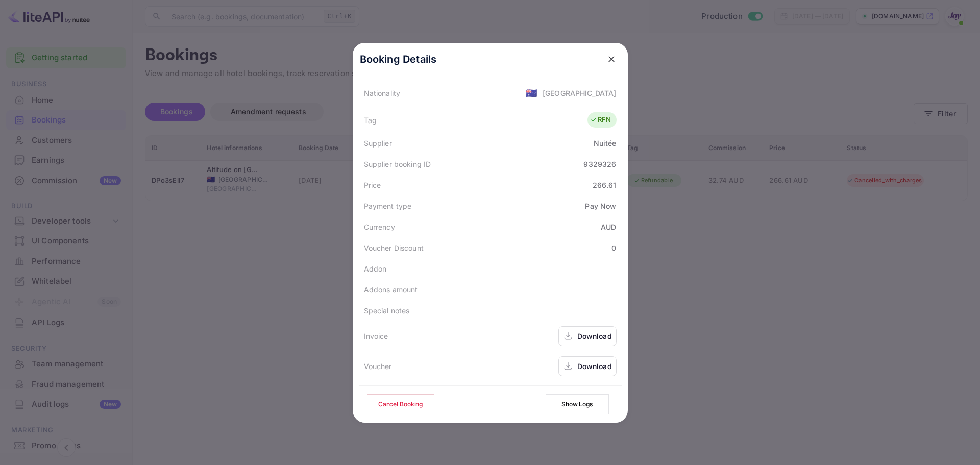 This screenshot has width=980, height=465. I want to click on button: close, so click(611, 60).